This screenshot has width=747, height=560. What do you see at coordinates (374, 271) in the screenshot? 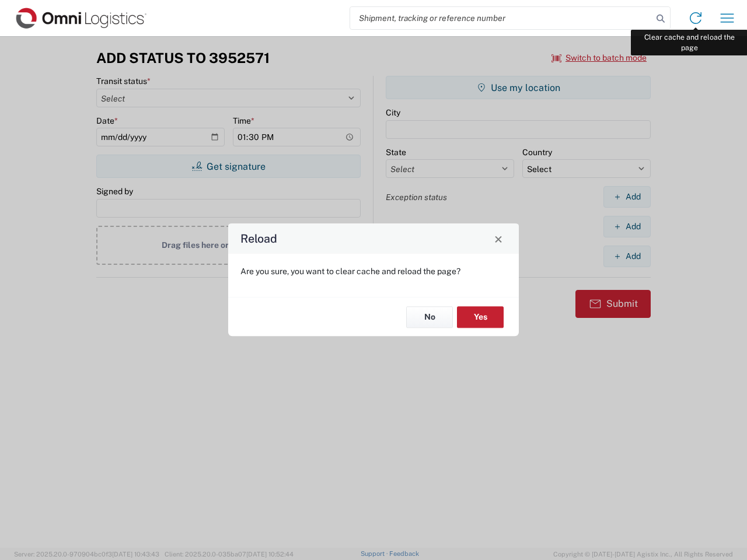
I see `p: Are you sure, you want to clear cache and reload the page?` at bounding box center [374, 271].